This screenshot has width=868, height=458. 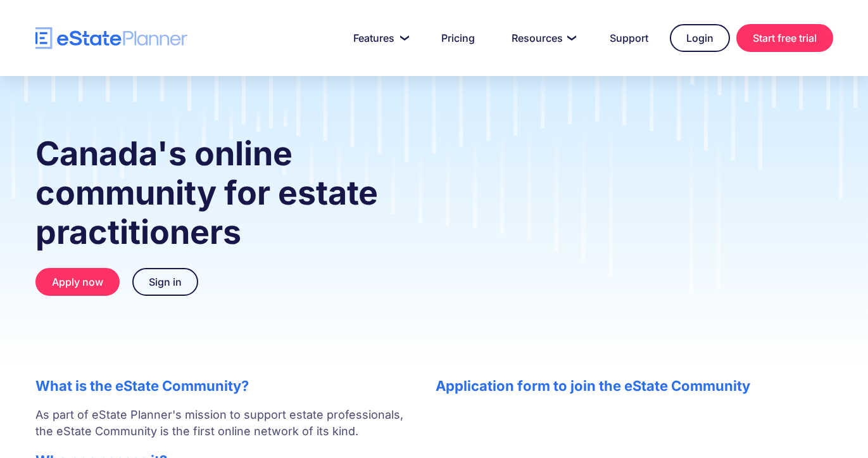 I want to click on a: Apply now, so click(x=77, y=282).